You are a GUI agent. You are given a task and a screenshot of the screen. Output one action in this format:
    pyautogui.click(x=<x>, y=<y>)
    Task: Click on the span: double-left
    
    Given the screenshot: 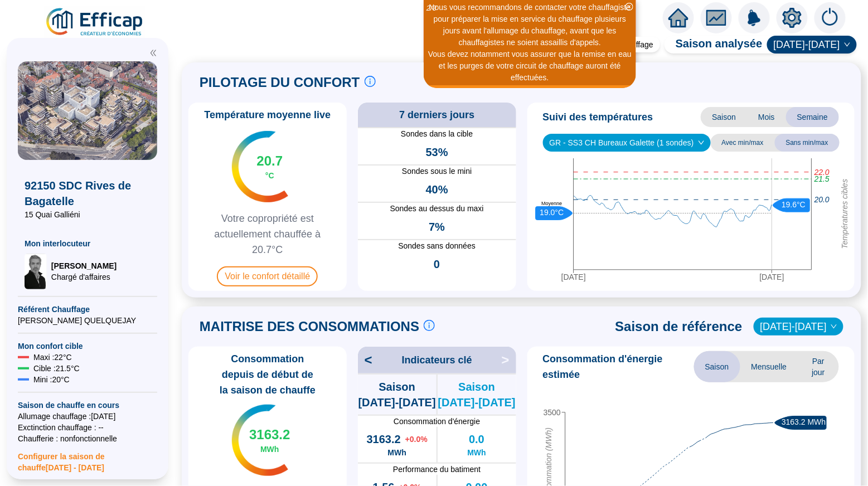 What is the action you would take?
    pyautogui.click(x=153, y=53)
    